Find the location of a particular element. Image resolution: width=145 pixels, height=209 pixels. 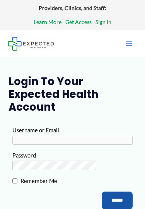

img: Expected Healthcare Logo - side, dark font, small is located at coordinates (31, 43).